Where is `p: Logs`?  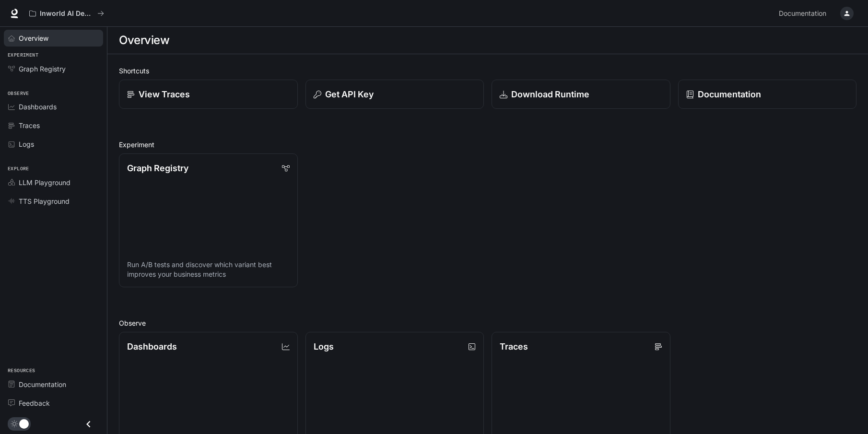
p: Logs is located at coordinates (324, 346).